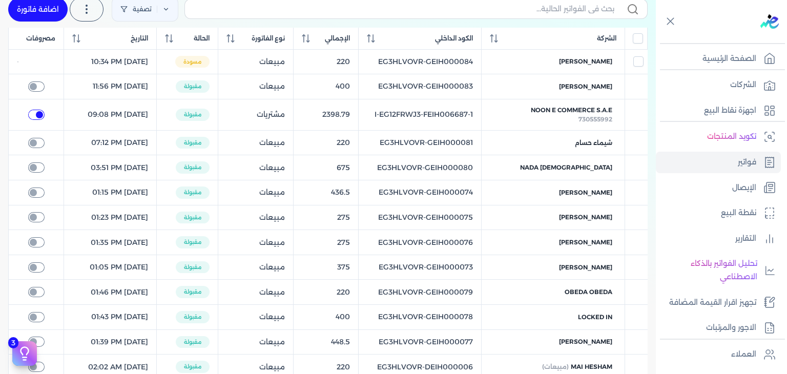 The height and width of the screenshot is (374, 787). Describe the element at coordinates (719, 59) in the screenshot. I see `a: الصفحة الرئيسية` at that location.